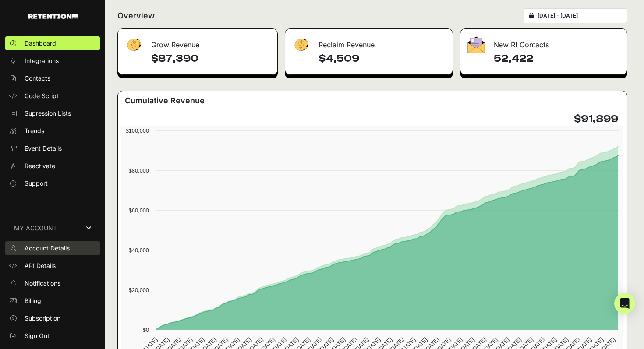 Image resolution: width=644 pixels, height=349 pixels. Describe the element at coordinates (42, 96) in the screenshot. I see `span: Code Script` at that location.